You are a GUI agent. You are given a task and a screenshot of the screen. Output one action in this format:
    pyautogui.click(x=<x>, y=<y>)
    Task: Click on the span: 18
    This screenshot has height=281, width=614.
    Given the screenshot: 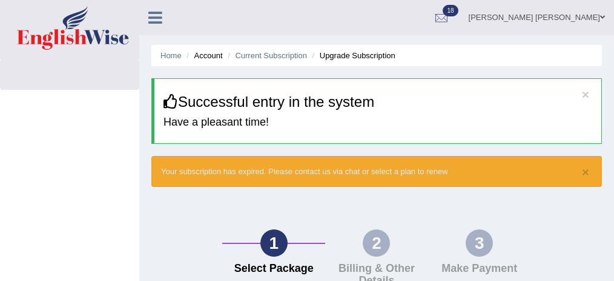 What is the action you would take?
    pyautogui.click(x=450, y=10)
    